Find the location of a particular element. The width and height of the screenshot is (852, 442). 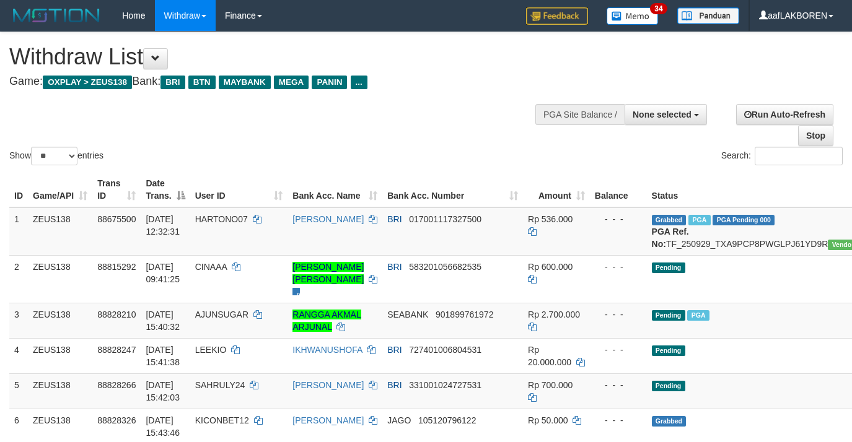

td: 2 is located at coordinates (19, 279).